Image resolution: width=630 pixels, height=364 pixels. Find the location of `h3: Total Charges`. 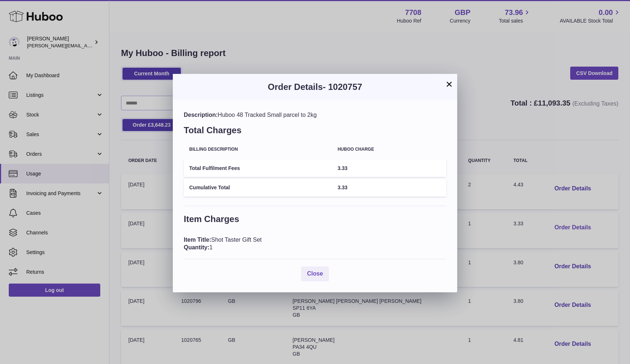

h3: Total Charges is located at coordinates (315, 132).